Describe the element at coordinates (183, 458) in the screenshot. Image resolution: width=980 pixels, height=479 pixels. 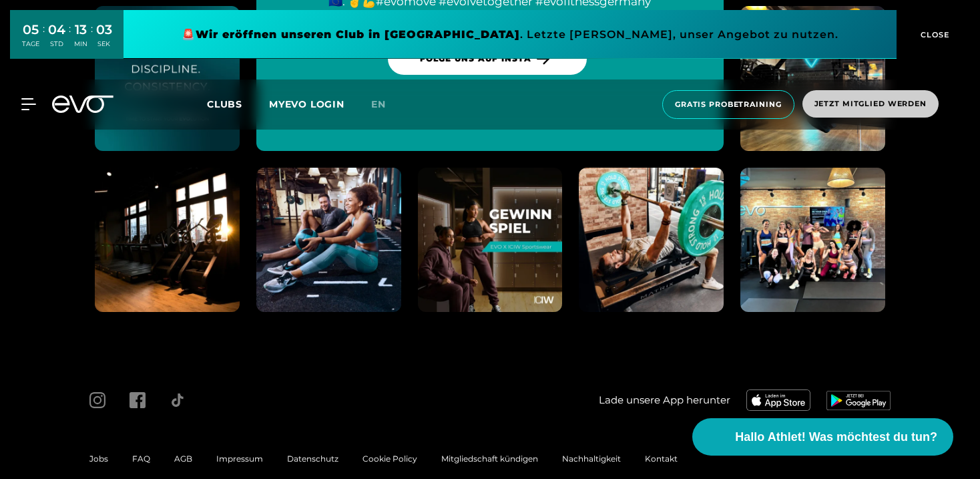
I see `a: AGB` at that location.